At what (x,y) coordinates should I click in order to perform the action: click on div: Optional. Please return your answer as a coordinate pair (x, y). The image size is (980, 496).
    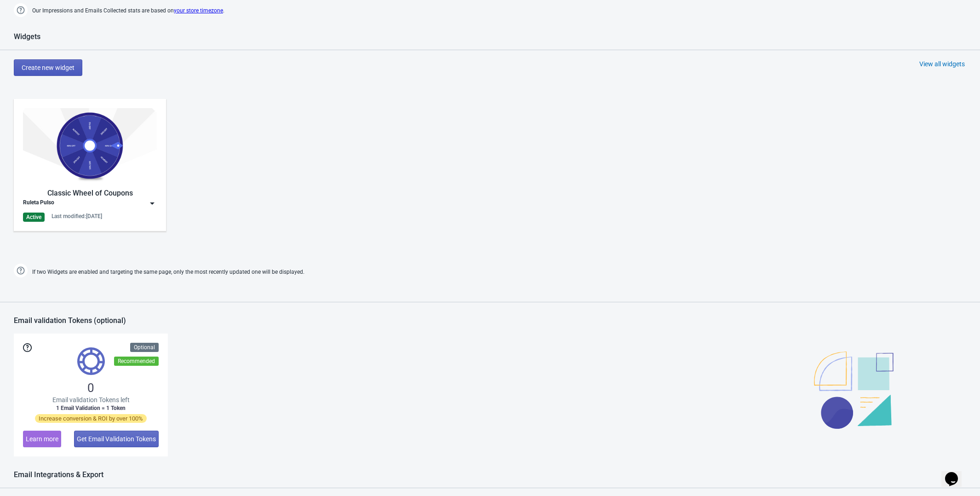
    Looking at the image, I should click on (145, 347).